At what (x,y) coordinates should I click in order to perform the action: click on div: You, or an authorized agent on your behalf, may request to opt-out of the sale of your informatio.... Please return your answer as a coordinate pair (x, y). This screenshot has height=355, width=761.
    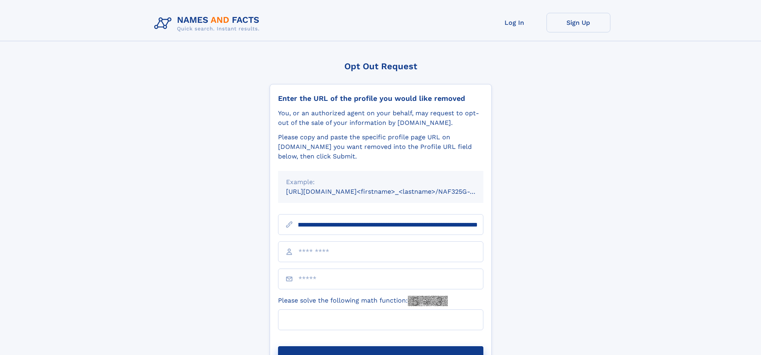
    Looking at the image, I should click on (381, 118).